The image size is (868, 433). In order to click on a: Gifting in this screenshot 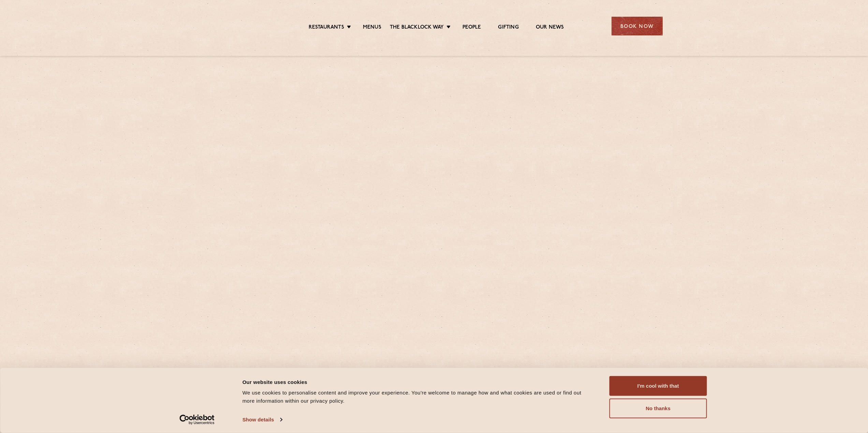, I will do `click(508, 28)`.